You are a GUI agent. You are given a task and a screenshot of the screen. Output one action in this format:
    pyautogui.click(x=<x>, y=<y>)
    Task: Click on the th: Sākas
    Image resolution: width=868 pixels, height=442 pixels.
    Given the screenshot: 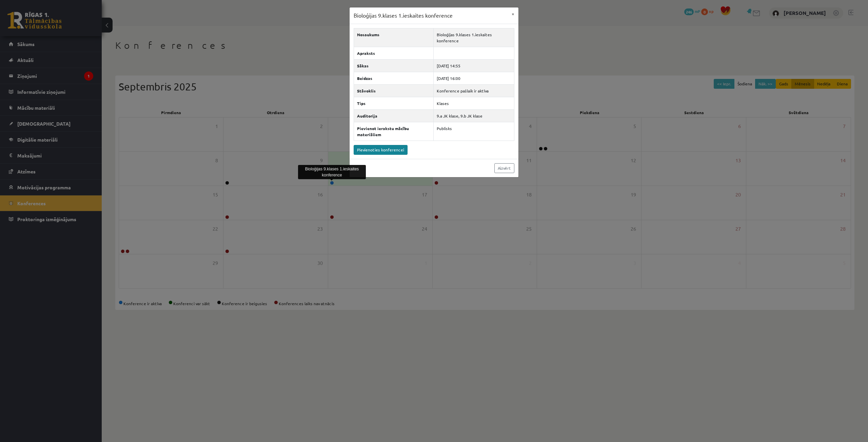 What is the action you would take?
    pyautogui.click(x=394, y=66)
    